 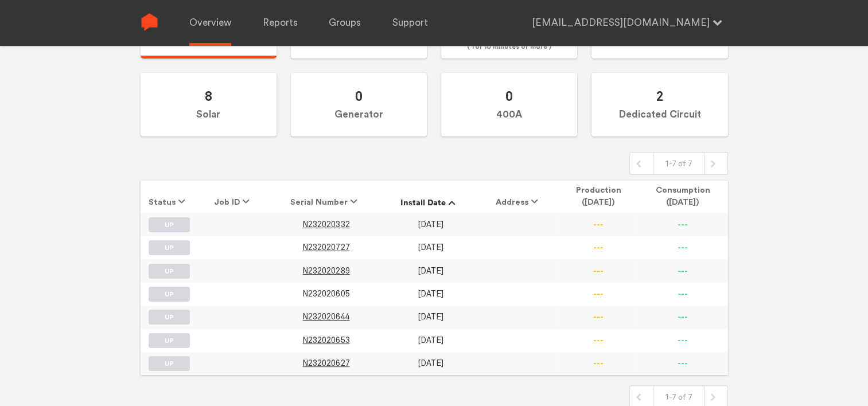 I want to click on span: N232020644, so click(x=326, y=317).